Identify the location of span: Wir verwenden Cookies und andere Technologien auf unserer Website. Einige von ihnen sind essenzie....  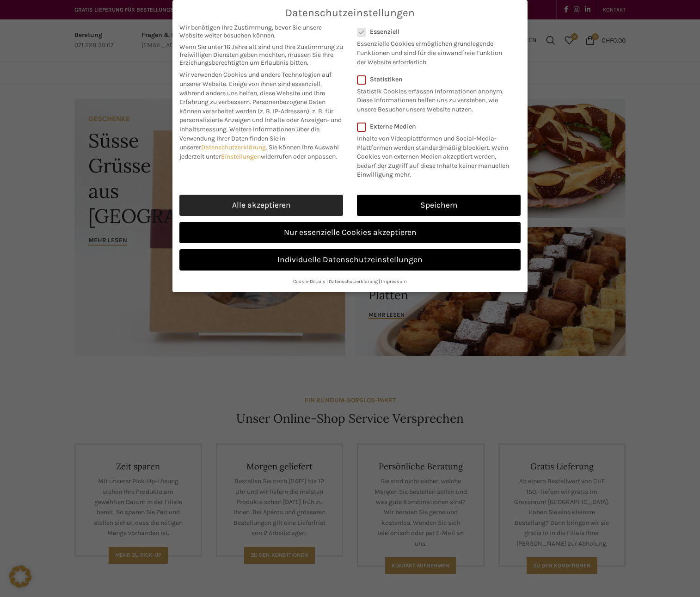
(255, 88).